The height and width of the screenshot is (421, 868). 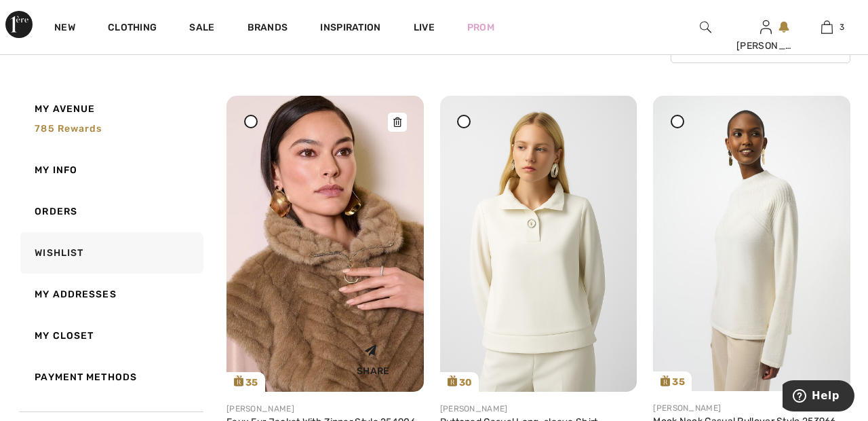 What do you see at coordinates (480, 27) in the screenshot?
I see `a: Prom` at bounding box center [480, 27].